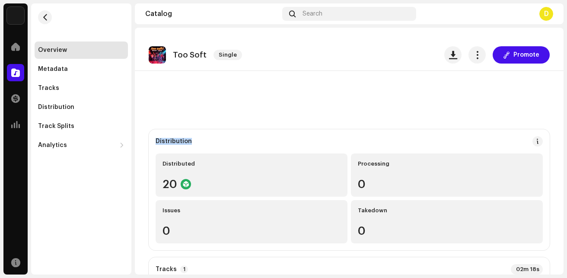  I want to click on div: D, so click(547, 14).